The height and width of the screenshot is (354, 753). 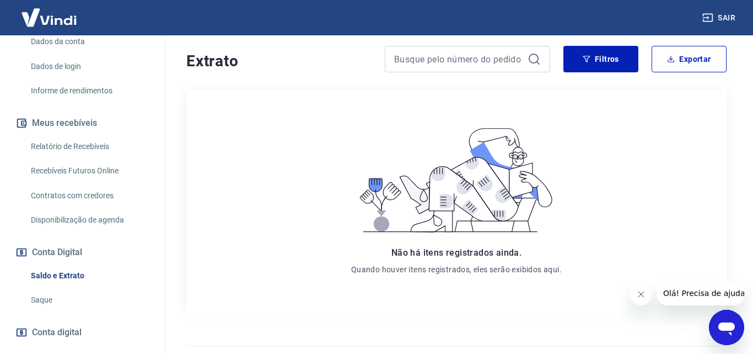 I want to click on a: Recebíveis Futuros Online, so click(x=89, y=170).